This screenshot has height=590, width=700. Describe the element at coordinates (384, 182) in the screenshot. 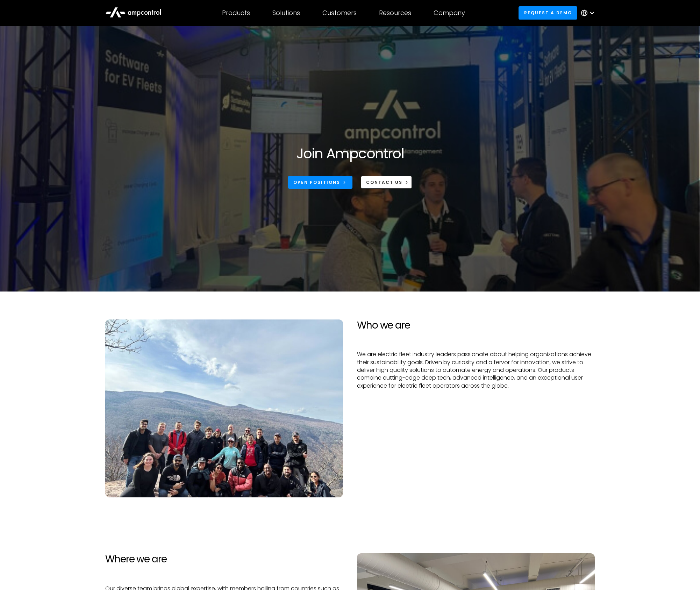

I see `div: CONTACT US` at that location.